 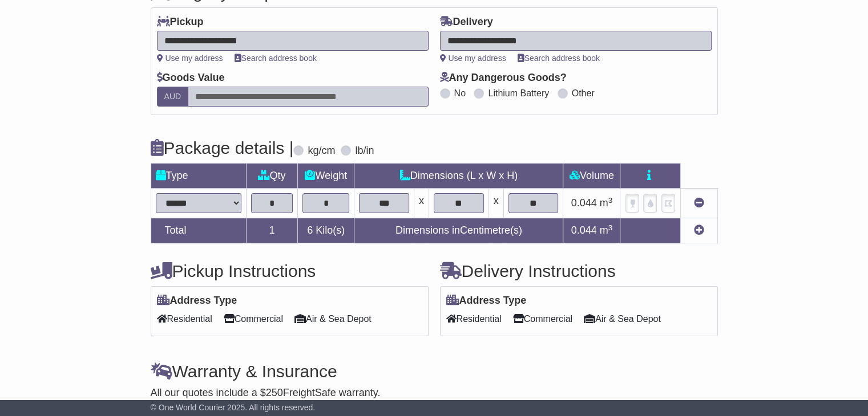 I want to click on h4: Package details |, so click(x=222, y=147).